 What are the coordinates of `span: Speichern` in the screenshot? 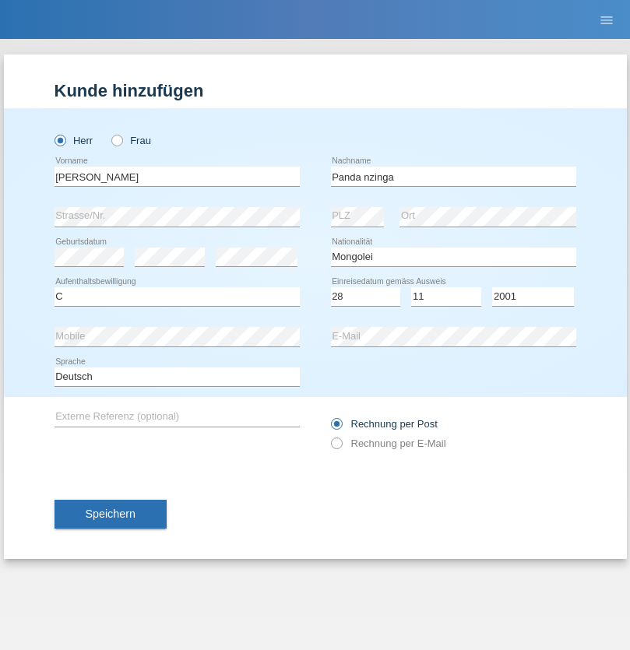 It's located at (111, 514).